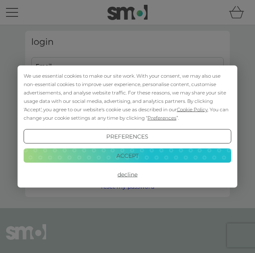 This screenshot has height=253, width=255. What do you see at coordinates (127, 175) in the screenshot?
I see `button: Decline` at bounding box center [127, 175].